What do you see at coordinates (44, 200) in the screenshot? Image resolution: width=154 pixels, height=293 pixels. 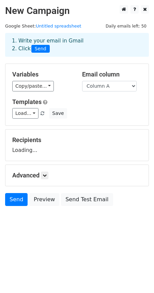 I see `a: Preview` at bounding box center [44, 200].